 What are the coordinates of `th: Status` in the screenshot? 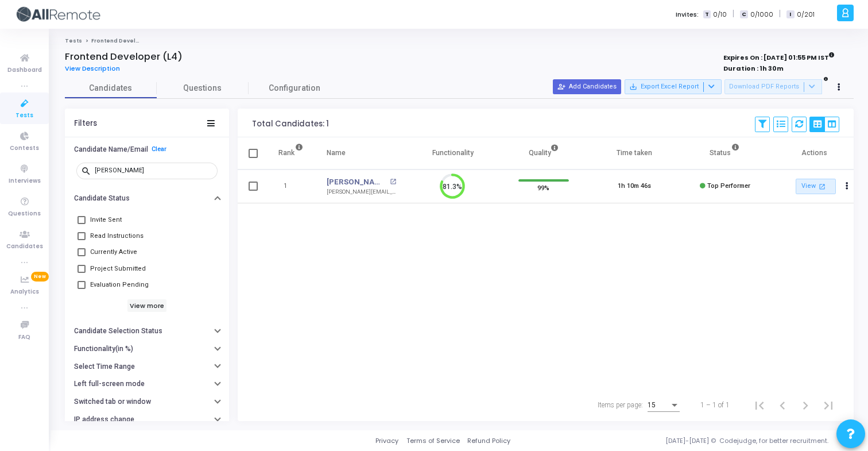 It's located at (725, 153).